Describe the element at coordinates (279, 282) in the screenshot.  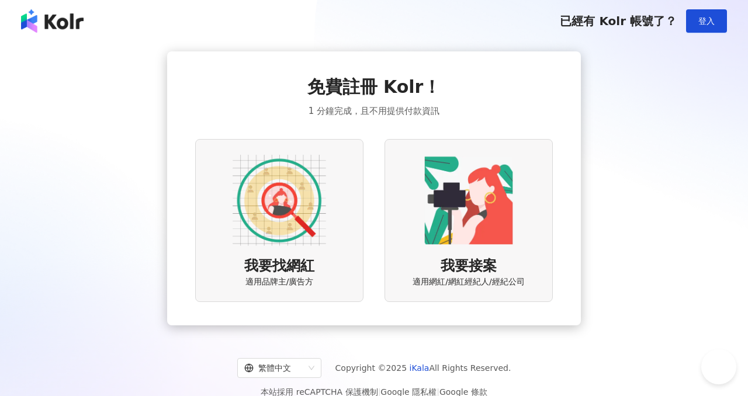
I see `span: 適用品牌主/廣告方` at that location.